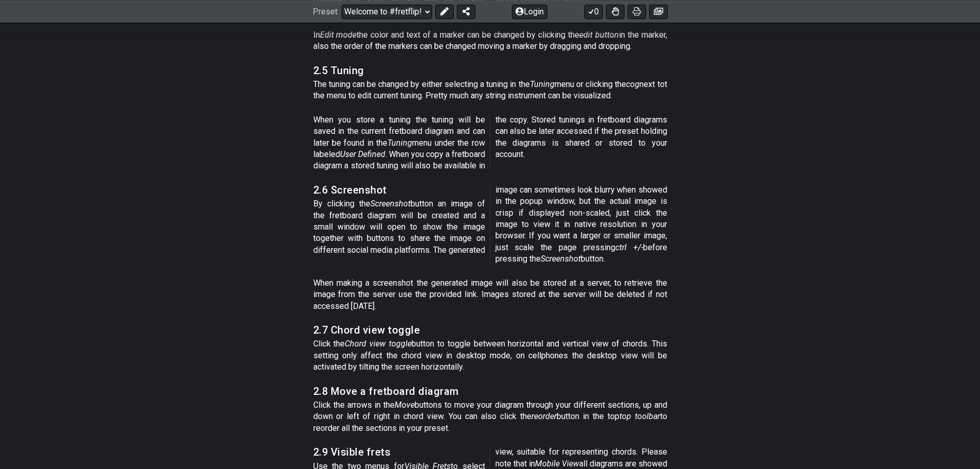  What do you see at coordinates (490, 391) in the screenshot?
I see `h3: 2.8 Move a fretboard diagram` at bounding box center [490, 391].